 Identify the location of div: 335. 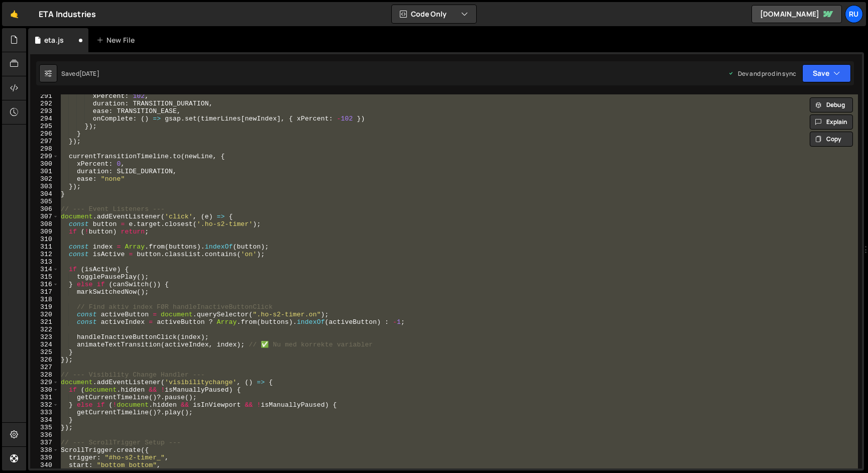
(44, 427).